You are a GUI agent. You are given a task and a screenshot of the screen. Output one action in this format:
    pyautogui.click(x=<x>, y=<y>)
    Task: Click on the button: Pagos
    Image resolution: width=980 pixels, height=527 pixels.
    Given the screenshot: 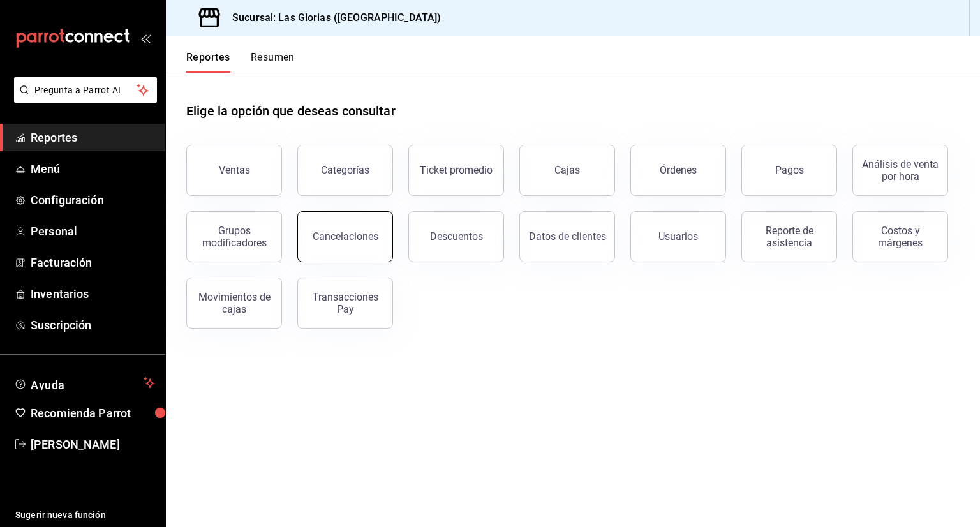 What is the action you would take?
    pyautogui.click(x=789, y=170)
    